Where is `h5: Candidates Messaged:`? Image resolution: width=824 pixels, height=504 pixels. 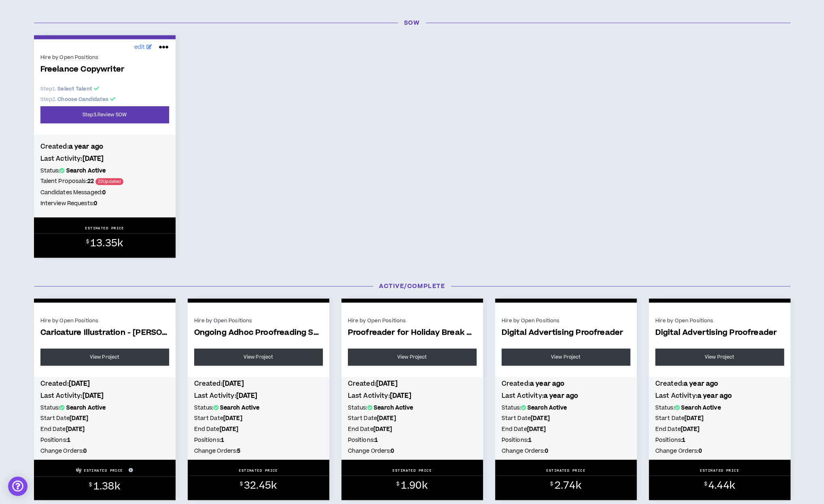 h5: Candidates Messaged: is located at coordinates (105, 192).